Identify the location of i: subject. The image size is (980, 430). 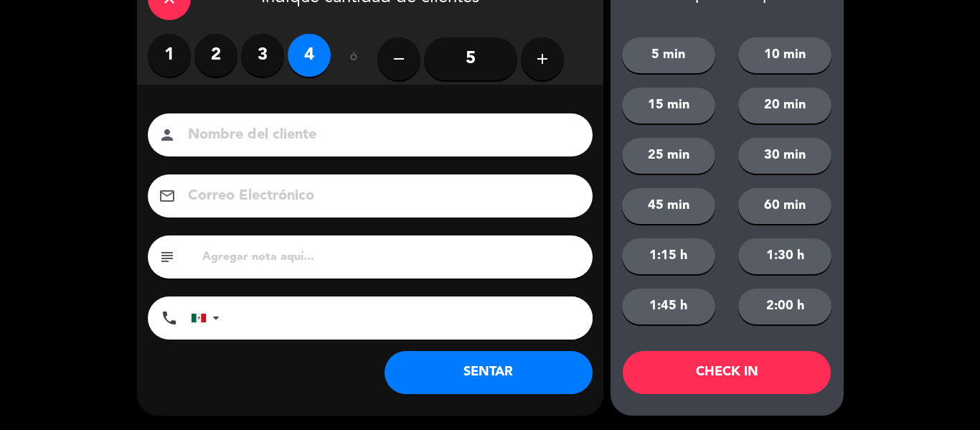
(167, 257).